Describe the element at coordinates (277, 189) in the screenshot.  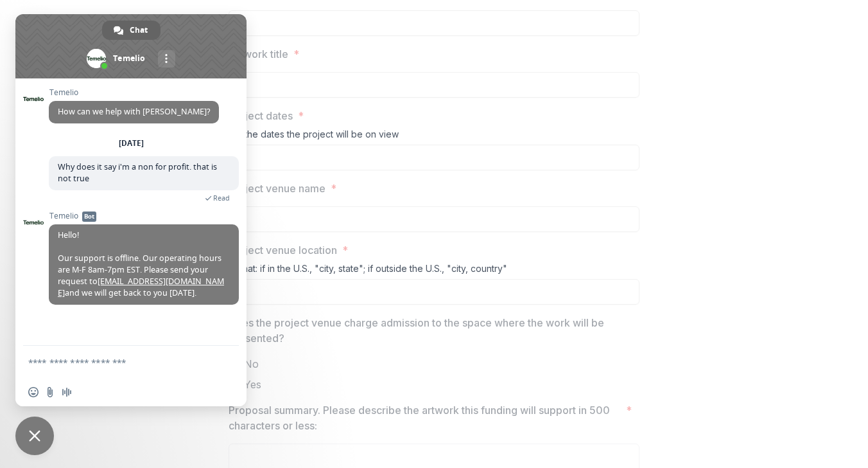
I see `p: Project venue name` at that location.